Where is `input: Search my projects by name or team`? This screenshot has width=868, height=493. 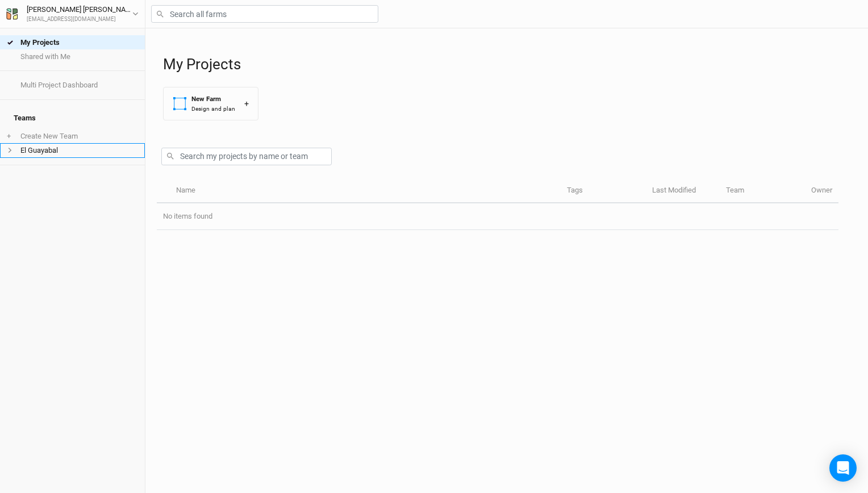 input: Search my projects by name or team is located at coordinates (246, 157).